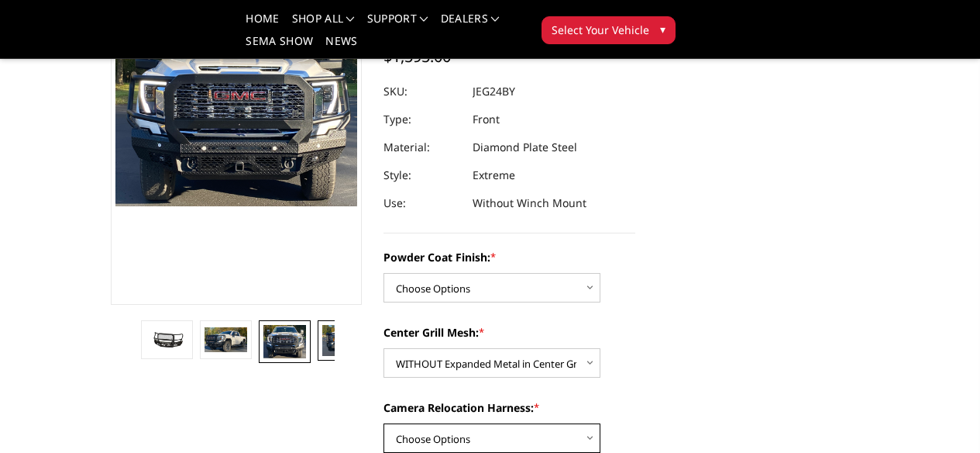  What do you see at coordinates (323, 24) in the screenshot?
I see `a: shop all` at bounding box center [323, 24].